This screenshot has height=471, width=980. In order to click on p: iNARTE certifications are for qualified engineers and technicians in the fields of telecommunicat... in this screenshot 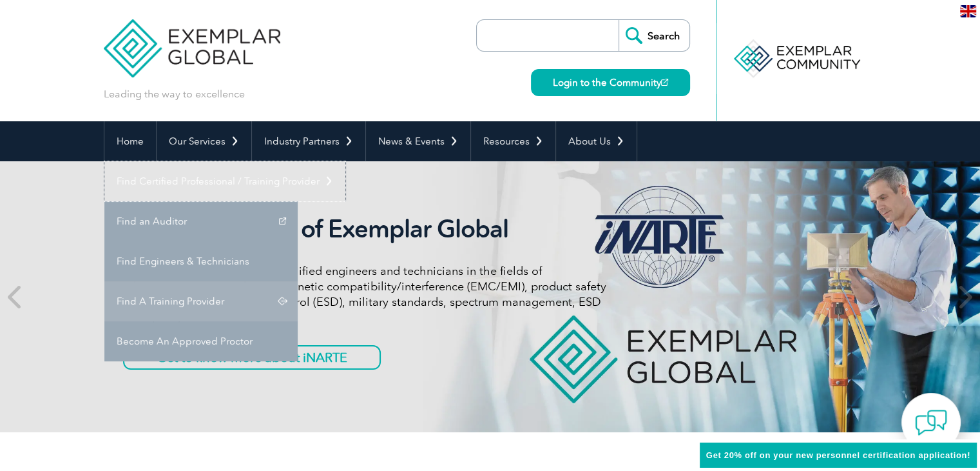, I will do `click(365, 294)`.